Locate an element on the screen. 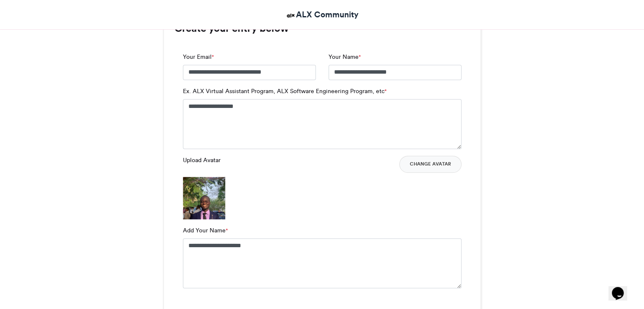  button: Change Avatar is located at coordinates (431, 164).